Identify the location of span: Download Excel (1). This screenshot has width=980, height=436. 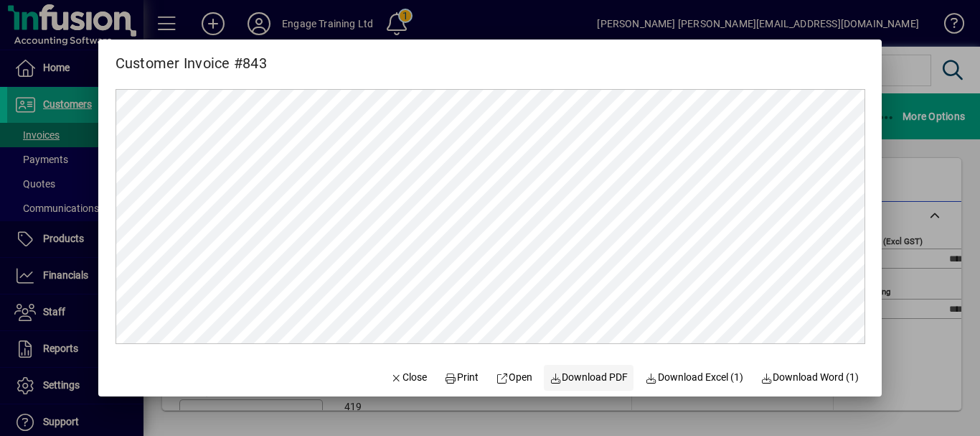
(694, 377).